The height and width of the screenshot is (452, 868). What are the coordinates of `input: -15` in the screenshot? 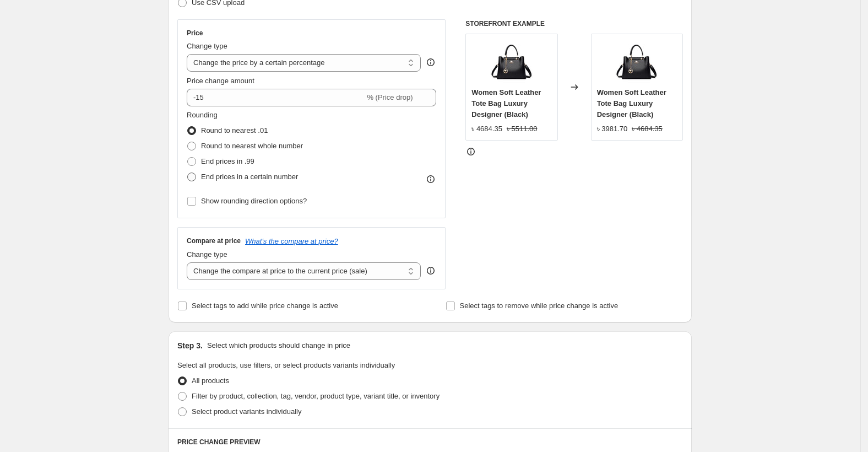 It's located at (276, 97).